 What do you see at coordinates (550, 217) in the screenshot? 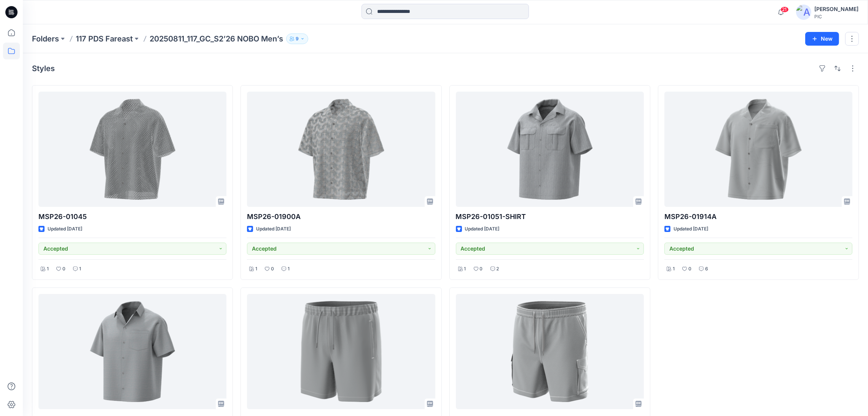
I see `p: MSP26-01051-SHIRT` at bounding box center [550, 217].